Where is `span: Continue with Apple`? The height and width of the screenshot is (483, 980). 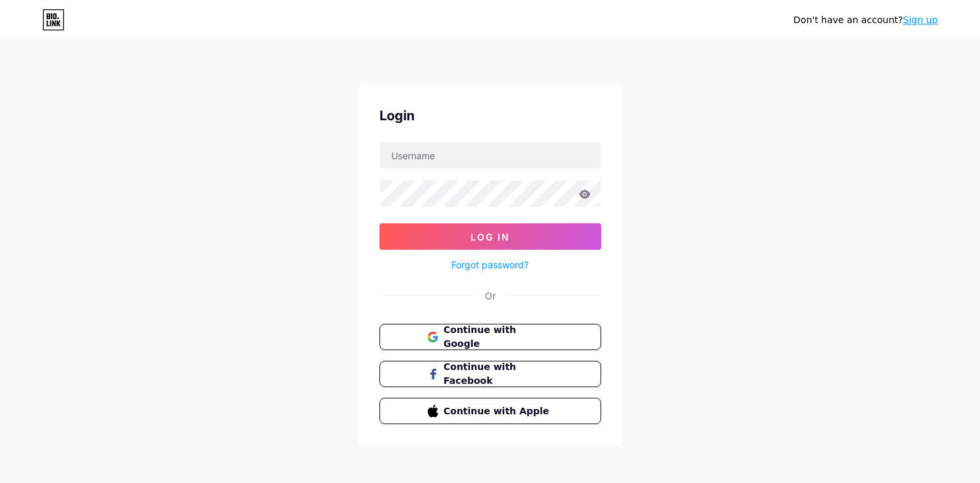
span: Continue with Apple is located at coordinates (497, 411).